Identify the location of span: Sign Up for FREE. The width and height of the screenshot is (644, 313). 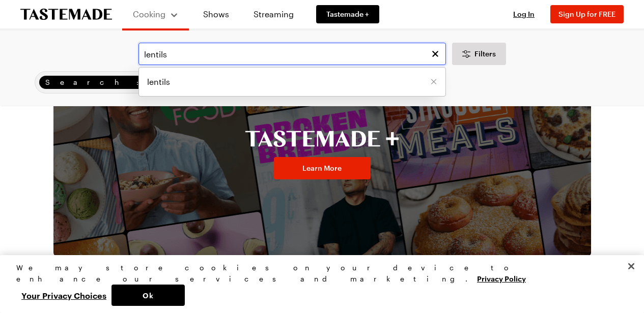
(587, 14).